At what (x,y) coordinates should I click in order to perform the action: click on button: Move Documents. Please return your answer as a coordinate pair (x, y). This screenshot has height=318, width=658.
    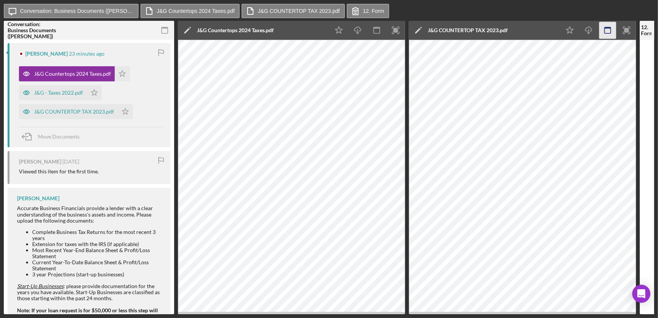
    Looking at the image, I should click on (53, 137).